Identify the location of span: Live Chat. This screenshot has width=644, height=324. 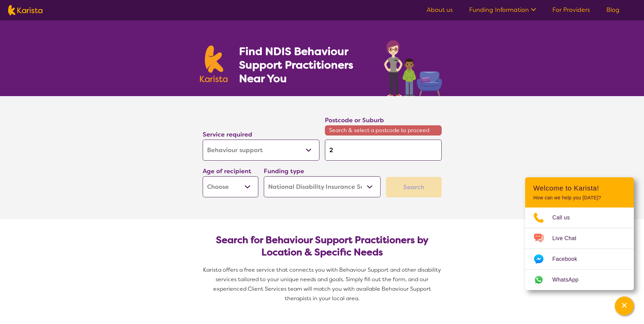
(568, 239).